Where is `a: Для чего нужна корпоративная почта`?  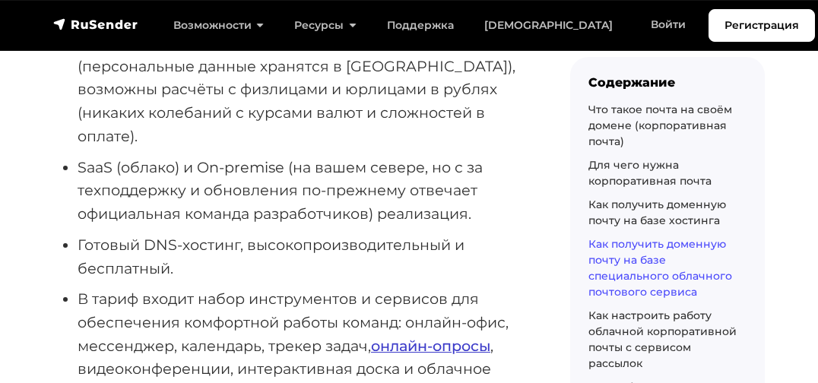 a: Для чего нужна корпоративная почта is located at coordinates (650, 173).